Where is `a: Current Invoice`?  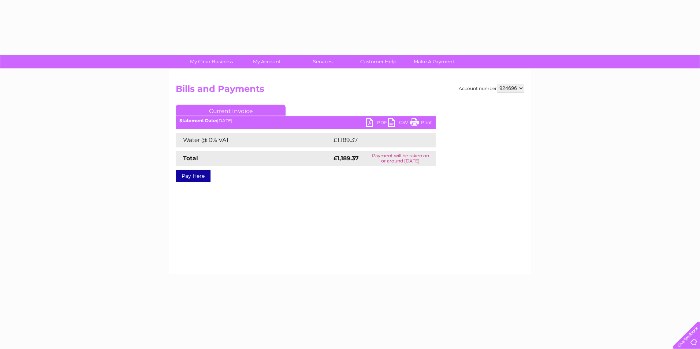
a: Current Invoice is located at coordinates (231, 110).